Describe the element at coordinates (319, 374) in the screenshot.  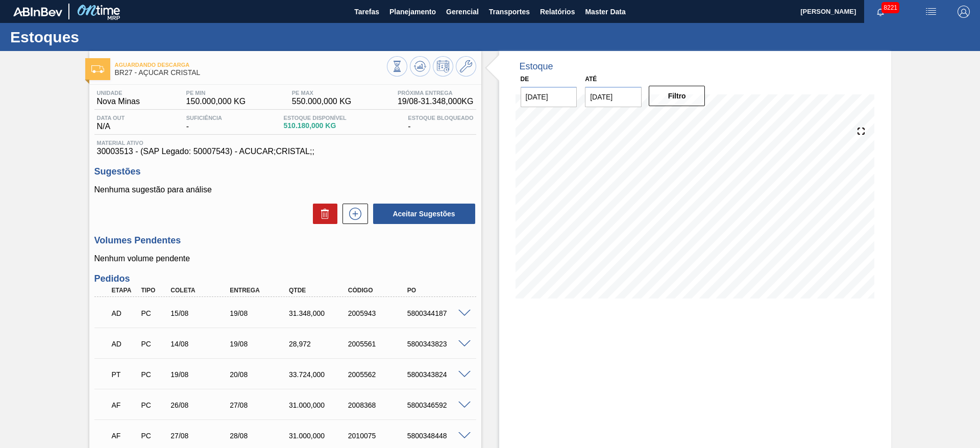
I see `div: 33.724,000` at that location.